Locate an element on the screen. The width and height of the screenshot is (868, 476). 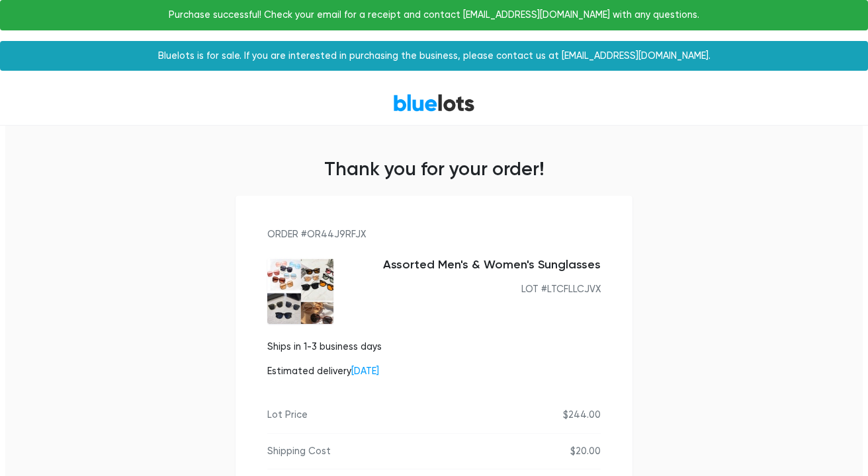
div: Shipping Cost is located at coordinates (299, 452).